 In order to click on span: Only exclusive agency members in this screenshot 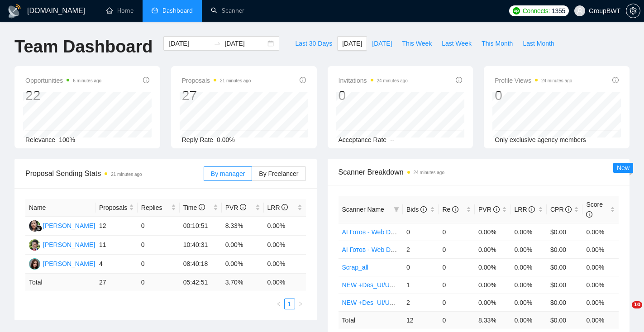, I will do `click(540, 140)`.